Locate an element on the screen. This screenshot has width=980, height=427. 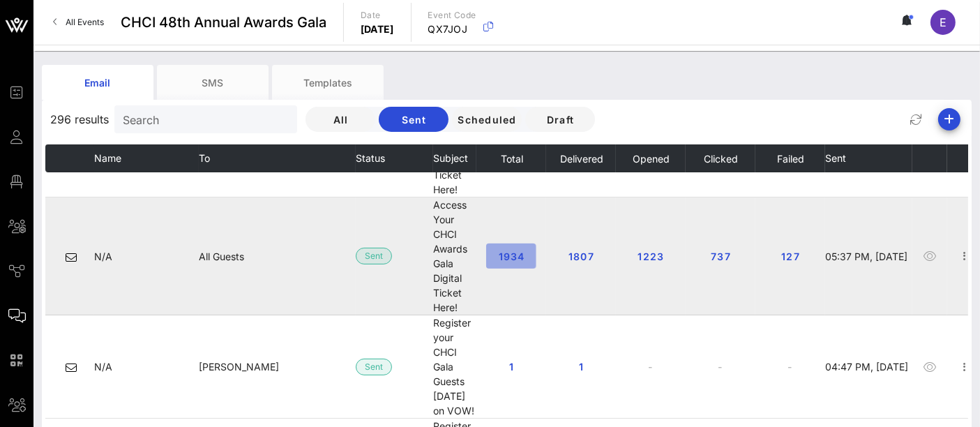
p: QX7JOJ is located at coordinates (452, 29).